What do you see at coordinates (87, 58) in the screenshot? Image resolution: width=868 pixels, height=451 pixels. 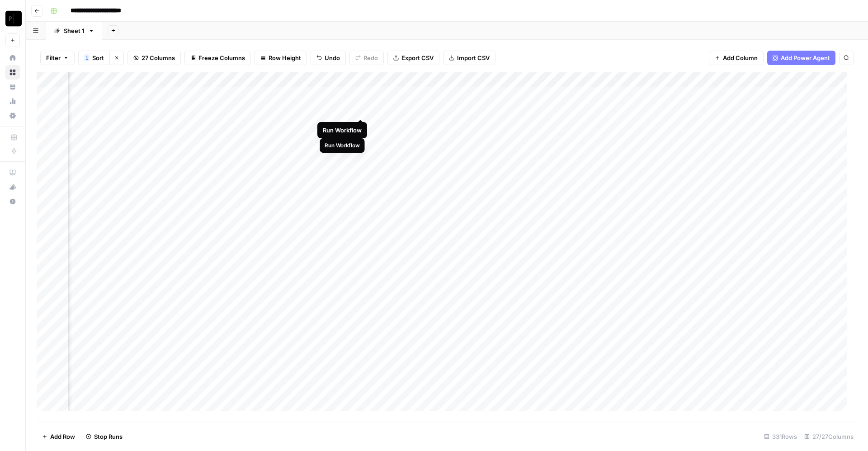 I see `span: 1` at bounding box center [87, 58].